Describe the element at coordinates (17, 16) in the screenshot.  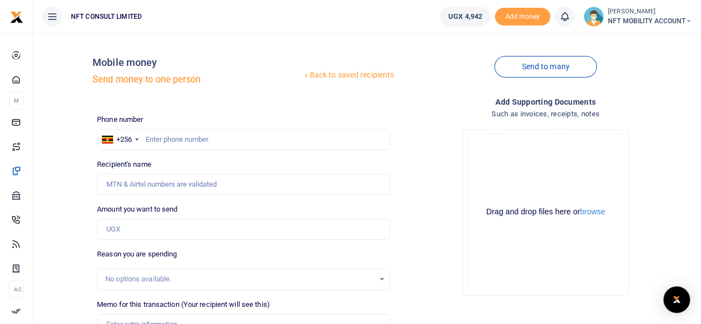
I see `a: logo-small logo-large logo-large` at that location.